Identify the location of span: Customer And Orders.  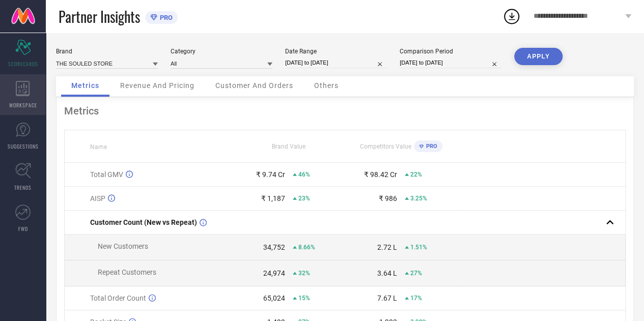
(254, 86).